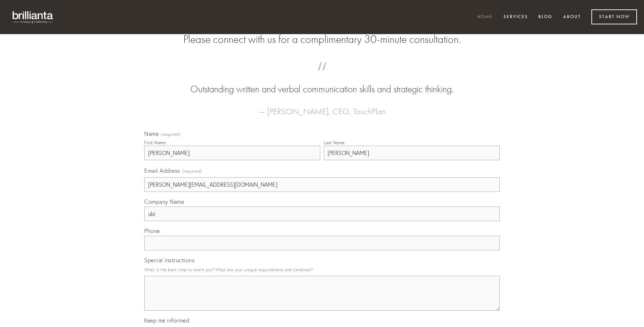  Describe the element at coordinates (614, 16) in the screenshot. I see `a: Start Now` at that location.